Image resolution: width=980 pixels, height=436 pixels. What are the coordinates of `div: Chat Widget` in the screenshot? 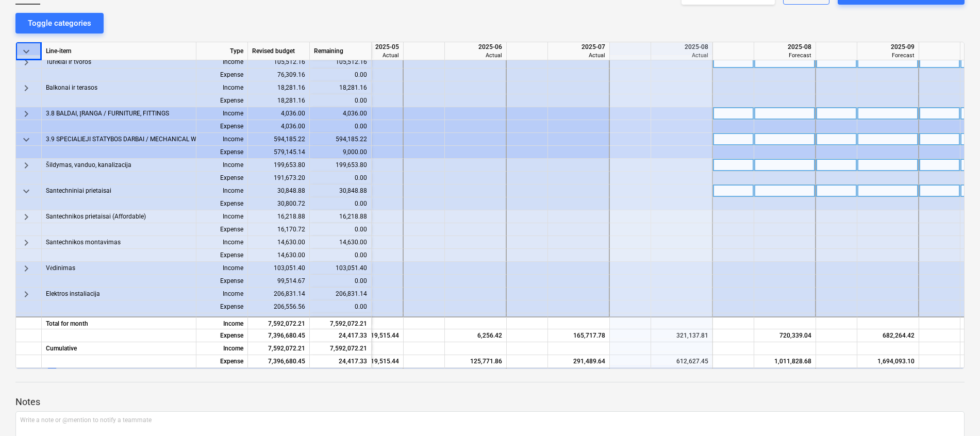 It's located at (954, 411).